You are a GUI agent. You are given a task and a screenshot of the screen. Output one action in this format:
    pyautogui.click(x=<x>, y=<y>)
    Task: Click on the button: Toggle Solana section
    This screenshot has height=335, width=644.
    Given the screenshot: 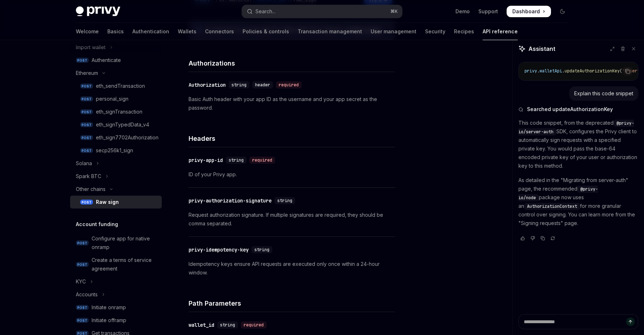 What is the action you would take?
    pyautogui.click(x=116, y=164)
    